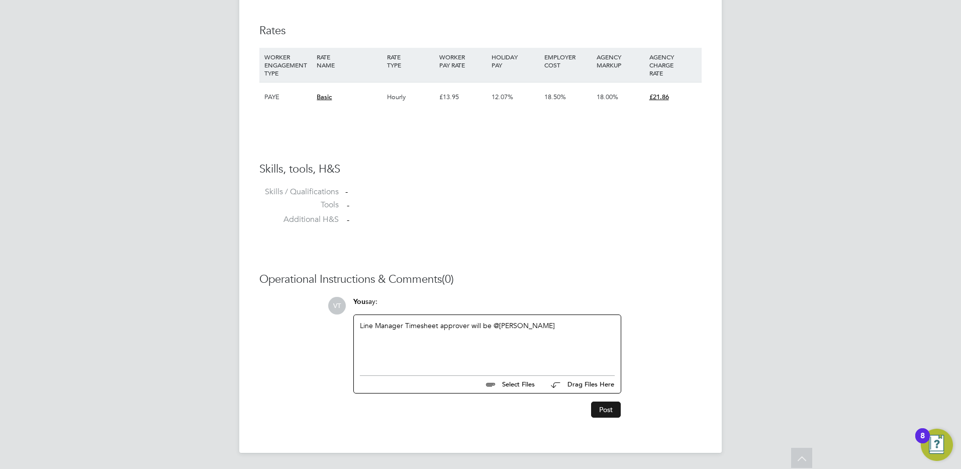 This screenshot has width=961, height=469. I want to click on div: HOLIDAY PAY, so click(515, 61).